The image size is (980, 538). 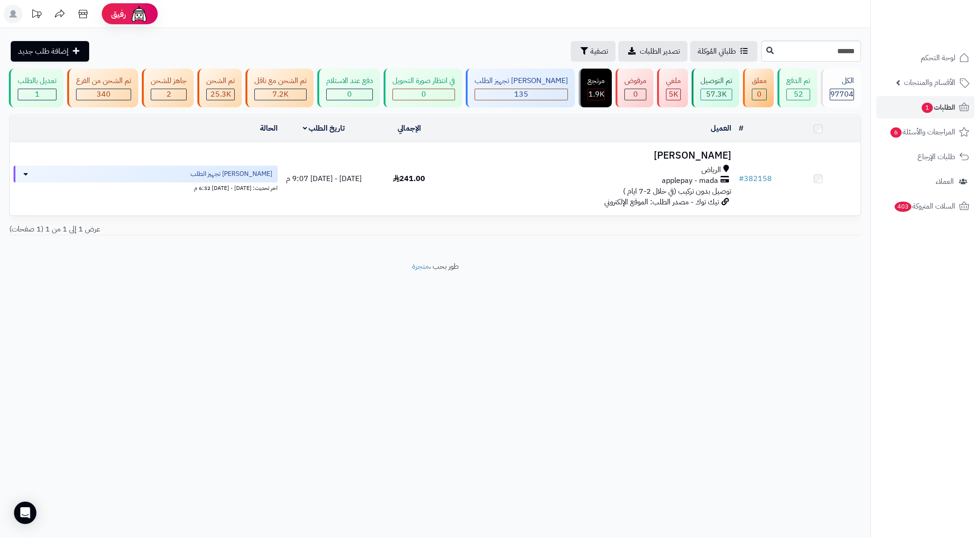 I want to click on div: مرتجع, so click(x=596, y=81).